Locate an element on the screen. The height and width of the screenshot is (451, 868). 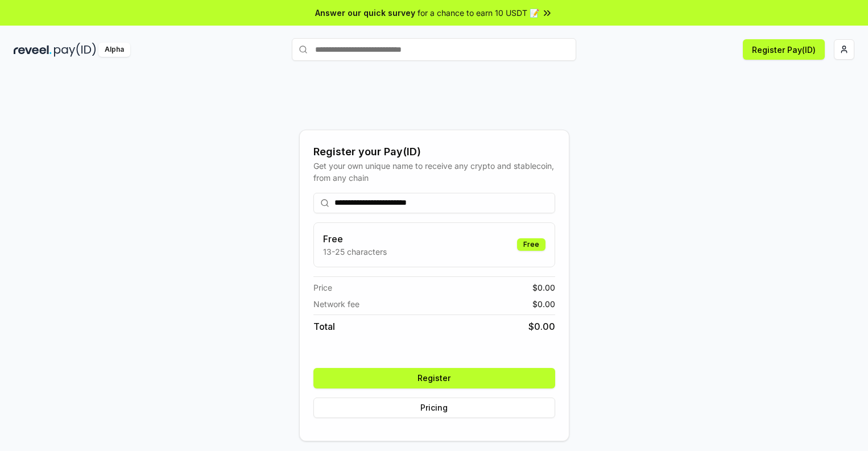
span: for a chance to earn 10 USDT 📝 is located at coordinates (478, 13).